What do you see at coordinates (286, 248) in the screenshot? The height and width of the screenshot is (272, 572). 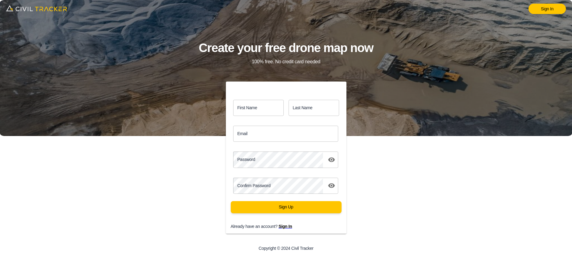 I see `p: Copyright © 2024 Civil Tracker` at bounding box center [286, 248].